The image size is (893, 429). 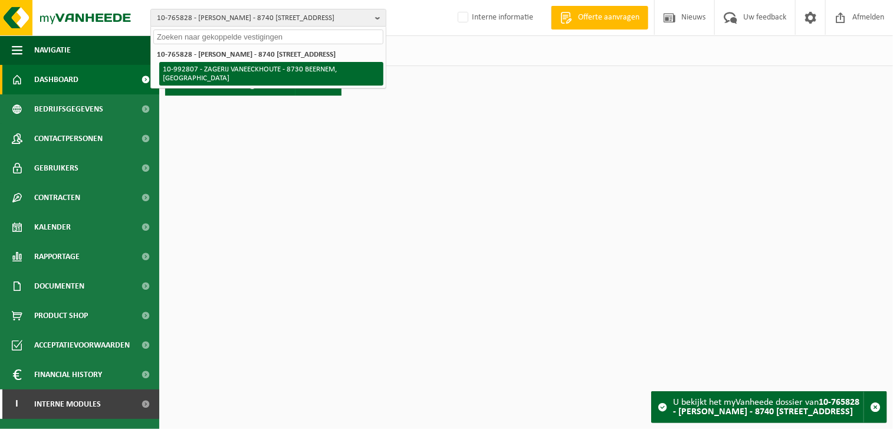 What do you see at coordinates (494, 18) in the screenshot?
I see `label: Interne informatie` at bounding box center [494, 18].